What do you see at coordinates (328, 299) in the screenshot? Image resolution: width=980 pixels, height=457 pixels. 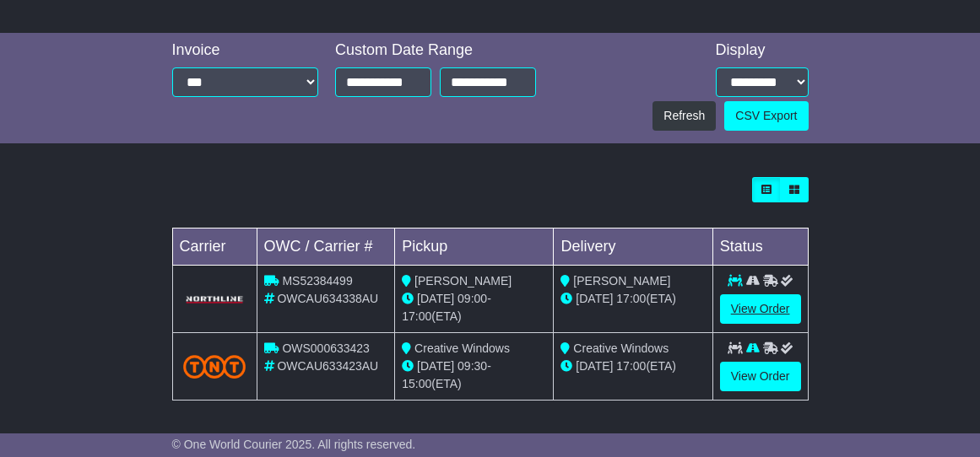 I see `span: OWCAU634338AU` at bounding box center [328, 299].